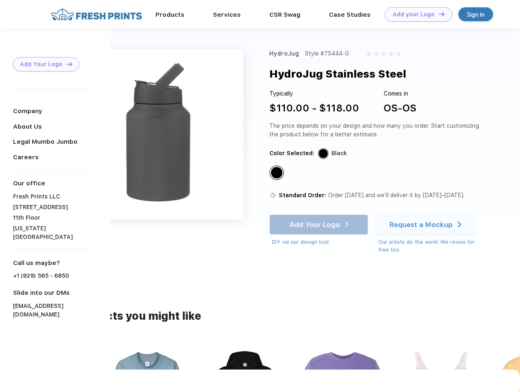 The width and height of the screenshot is (520, 392). What do you see at coordinates (376, 130) in the screenshot?
I see `div: The price depends on your design and how many you order. Start customizing the product below for ...` at bounding box center [376, 130].